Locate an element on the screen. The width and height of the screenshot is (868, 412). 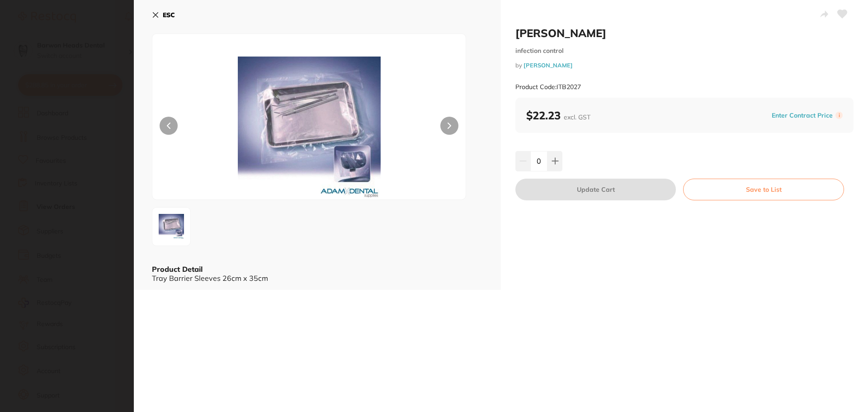
small: infection control is located at coordinates (685, 51).